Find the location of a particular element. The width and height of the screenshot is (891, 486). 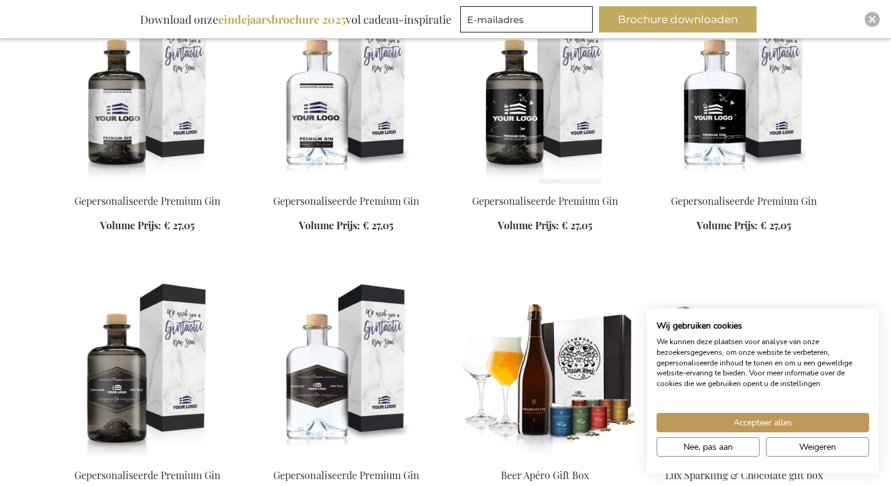

span: Weigeren is located at coordinates (817, 447).